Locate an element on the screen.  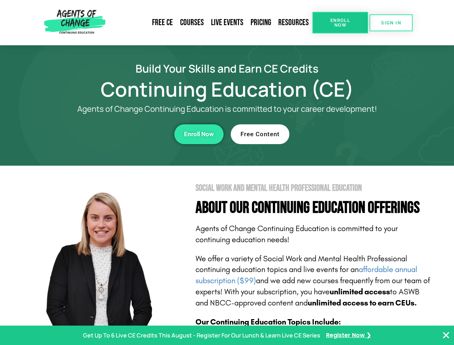
a: SIGN IN is located at coordinates (391, 23).